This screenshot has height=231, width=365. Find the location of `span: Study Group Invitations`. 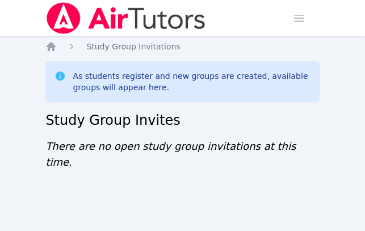

span: Study Group Invitations is located at coordinates (133, 46).